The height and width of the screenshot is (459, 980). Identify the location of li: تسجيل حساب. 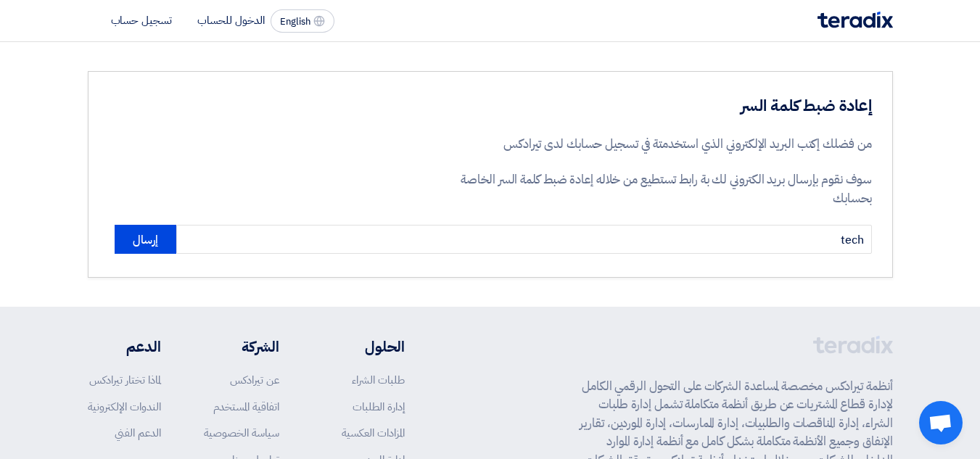
(141, 20).